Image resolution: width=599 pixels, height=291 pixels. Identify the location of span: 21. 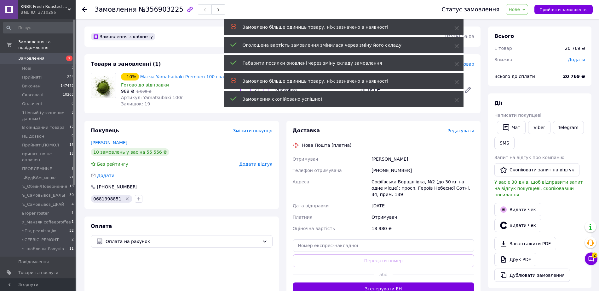
(72, 177).